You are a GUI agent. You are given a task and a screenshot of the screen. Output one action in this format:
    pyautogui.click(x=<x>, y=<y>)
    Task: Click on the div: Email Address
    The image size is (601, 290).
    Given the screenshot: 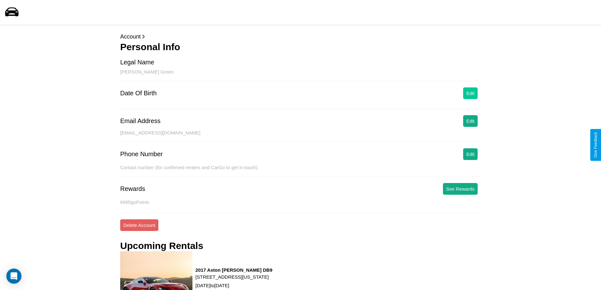 What is the action you would take?
    pyautogui.click(x=140, y=121)
    